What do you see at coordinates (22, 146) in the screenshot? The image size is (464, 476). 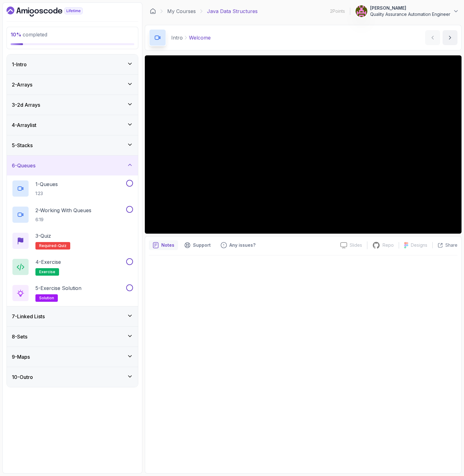 I see `h3: 5 - Stacks` at bounding box center [22, 146].